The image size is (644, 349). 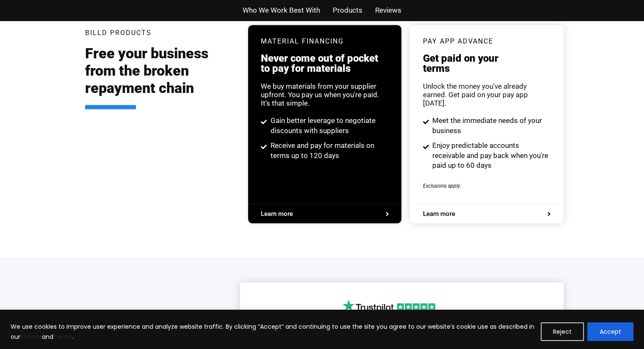 I want to click on span: Reviews, so click(x=388, y=10).